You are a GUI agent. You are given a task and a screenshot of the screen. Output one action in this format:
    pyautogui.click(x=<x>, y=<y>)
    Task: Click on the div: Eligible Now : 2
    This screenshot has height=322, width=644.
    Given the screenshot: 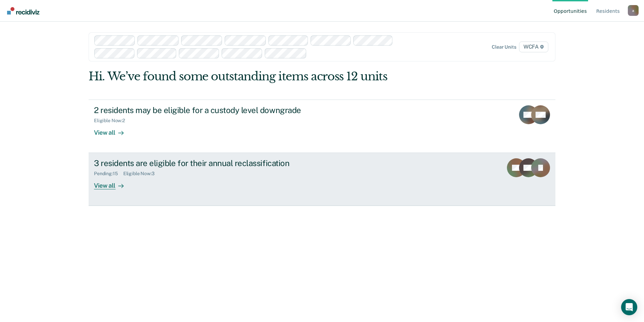 What is the action you would take?
    pyautogui.click(x=112, y=120)
    